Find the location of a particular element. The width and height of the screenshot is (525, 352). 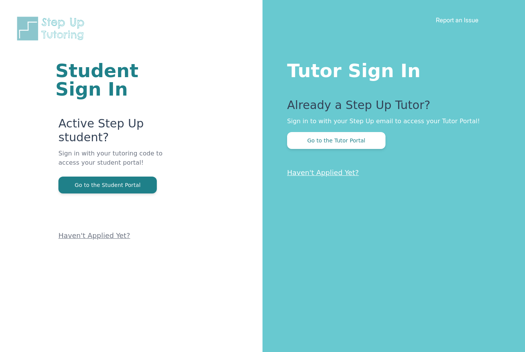

p: Sign in to with your Step Up email to access your Tutor Portal! is located at coordinates (391, 121).